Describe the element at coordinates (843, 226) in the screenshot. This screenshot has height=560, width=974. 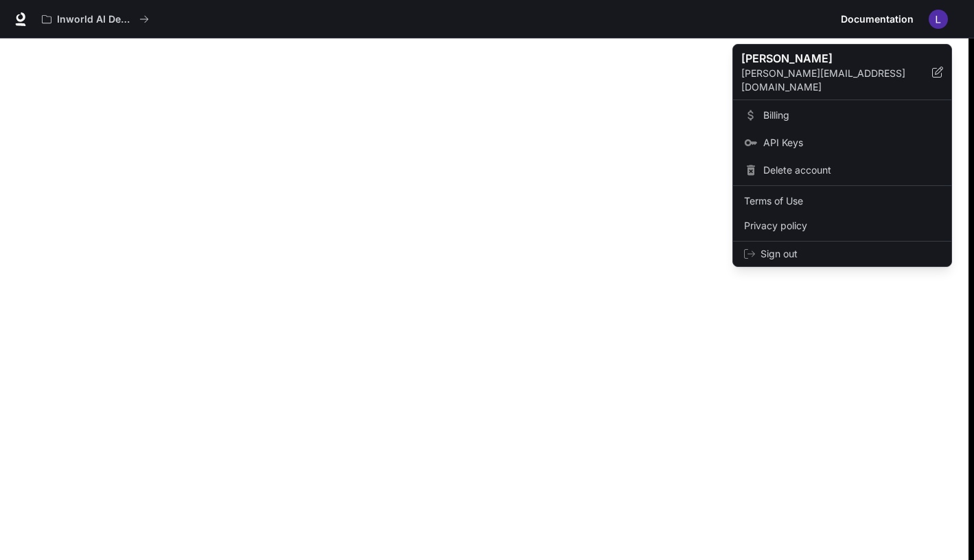
I see `span: Privacy policy` at that location.